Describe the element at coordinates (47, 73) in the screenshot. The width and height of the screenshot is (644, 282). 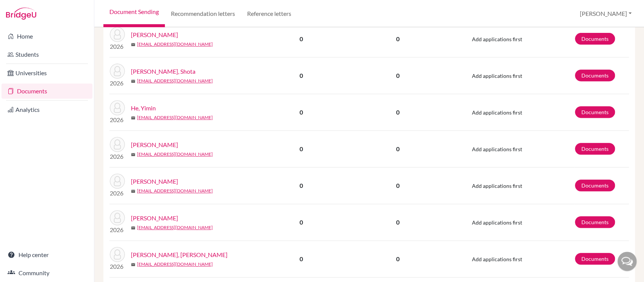
I see `a: Universities` at that location.